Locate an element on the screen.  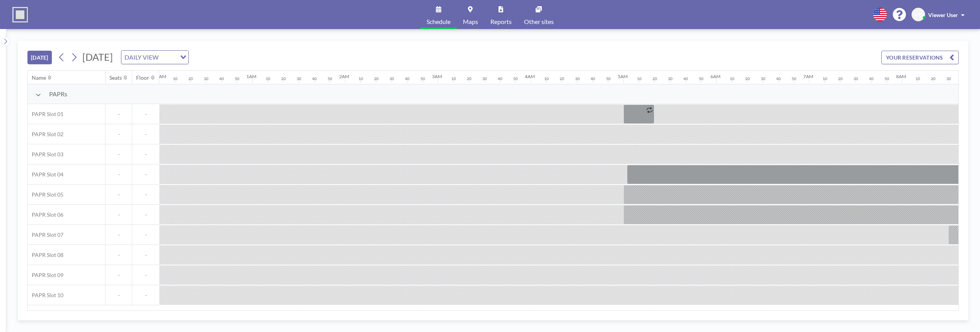
span: Reports is located at coordinates (501, 21).